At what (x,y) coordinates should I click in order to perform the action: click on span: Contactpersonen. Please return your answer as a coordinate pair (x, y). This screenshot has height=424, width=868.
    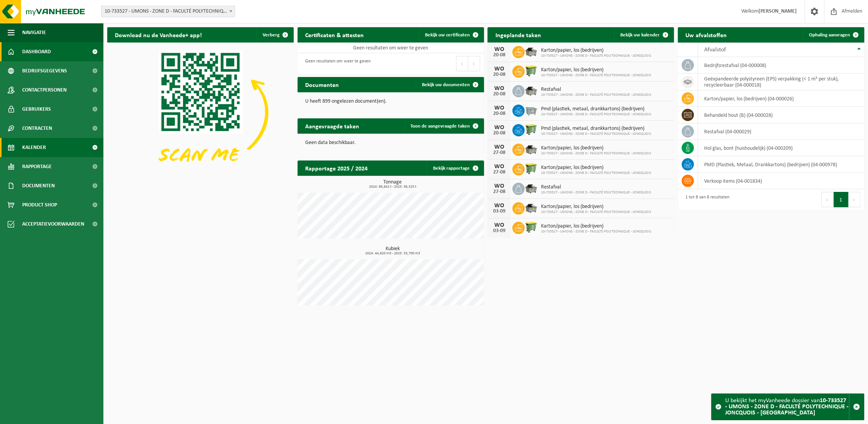
    Looking at the image, I should click on (45, 90).